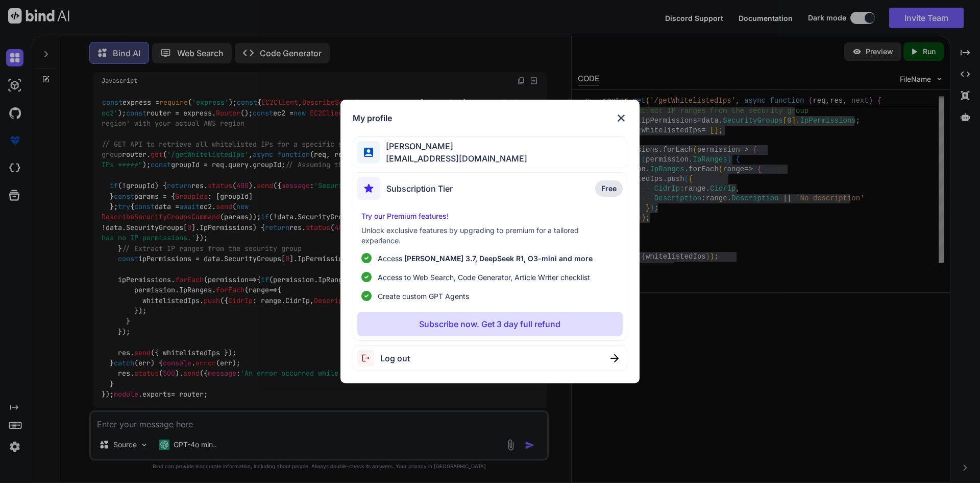  Describe the element at coordinates (485, 258) in the screenshot. I see `p: Access` at that location.